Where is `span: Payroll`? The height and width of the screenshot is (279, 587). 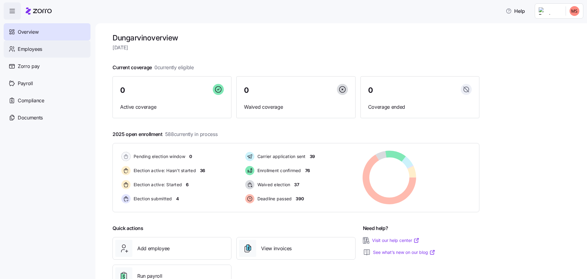
span: Payroll is located at coordinates (25, 83).